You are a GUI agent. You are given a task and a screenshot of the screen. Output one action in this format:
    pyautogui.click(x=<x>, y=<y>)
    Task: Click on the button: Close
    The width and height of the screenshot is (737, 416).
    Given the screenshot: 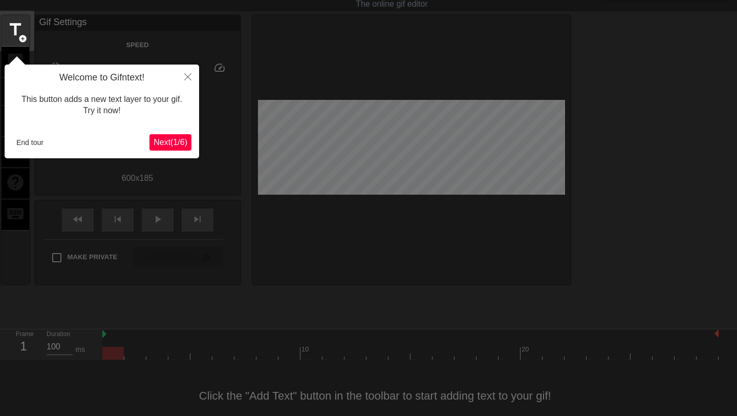 What is the action you would take?
    pyautogui.click(x=188, y=76)
    